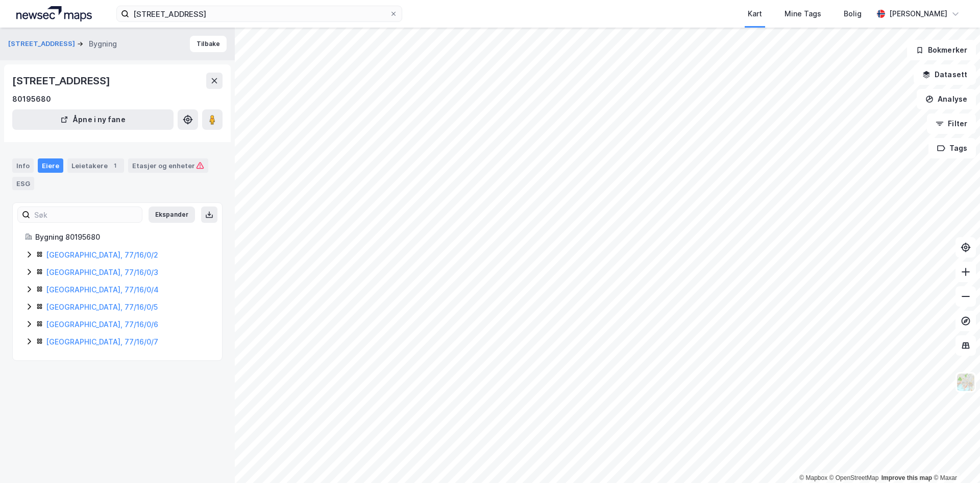  Describe the element at coordinates (951, 124) in the screenshot. I see `button: Filter` at that location.